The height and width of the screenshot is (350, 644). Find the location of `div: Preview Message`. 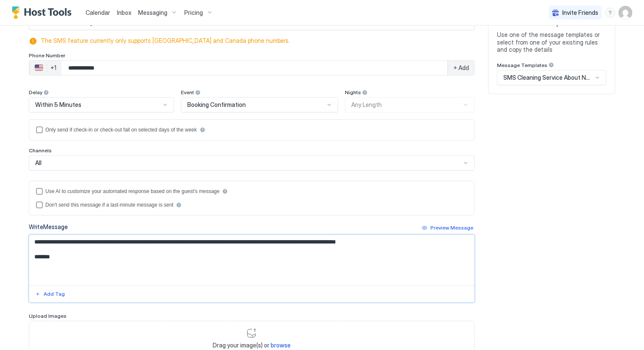

div: Preview Message is located at coordinates (452, 228).